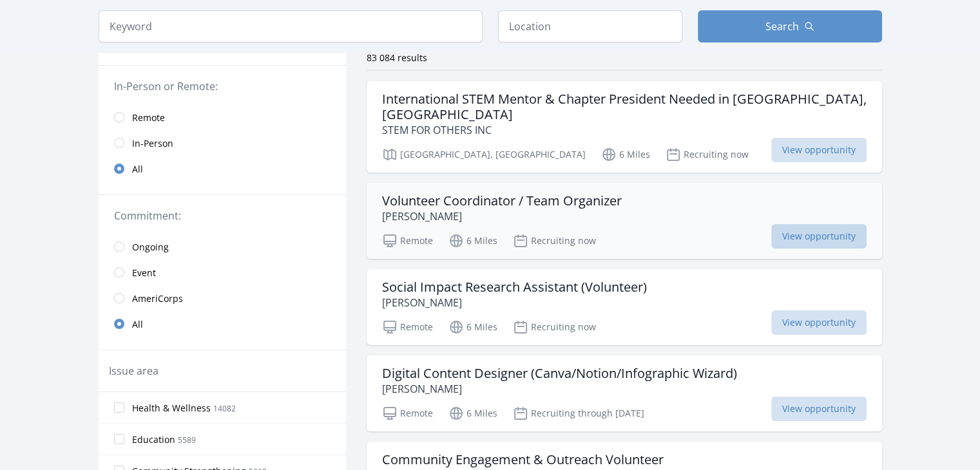 This screenshot has width=980, height=470. I want to click on a: Ongoing, so click(222, 246).